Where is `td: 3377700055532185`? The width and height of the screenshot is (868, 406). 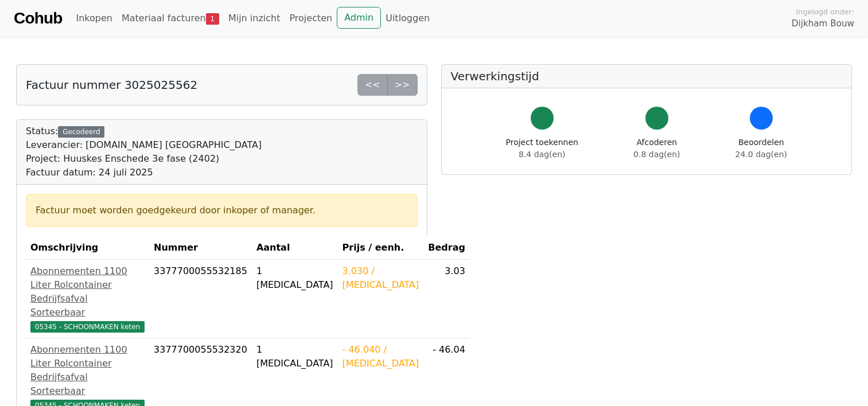 td: 3377700055532185 is located at coordinates (200, 299).